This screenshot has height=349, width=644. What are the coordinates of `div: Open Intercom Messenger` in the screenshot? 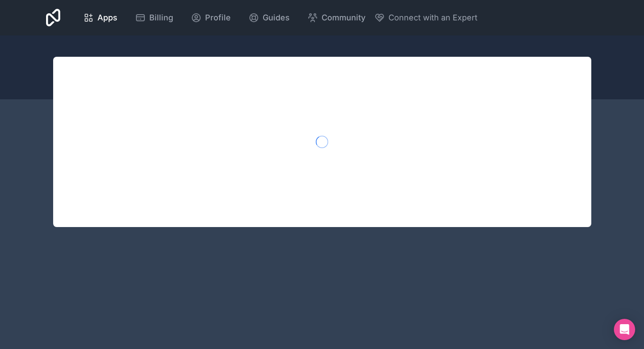 It's located at (625, 330).